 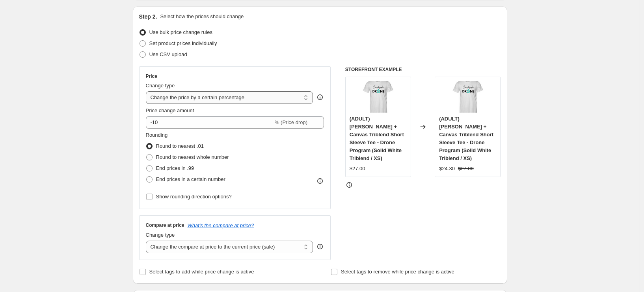 What do you see at coordinates (165, 225) in the screenshot?
I see `h3: Compare at price` at bounding box center [165, 225].